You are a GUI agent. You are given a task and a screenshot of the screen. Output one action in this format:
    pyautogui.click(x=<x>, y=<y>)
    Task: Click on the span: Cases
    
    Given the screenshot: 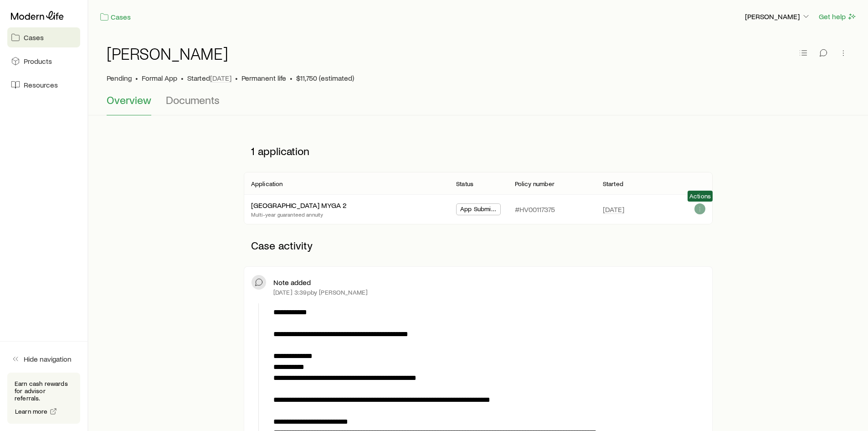 What is the action you would take?
    pyautogui.click(x=34, y=38)
    